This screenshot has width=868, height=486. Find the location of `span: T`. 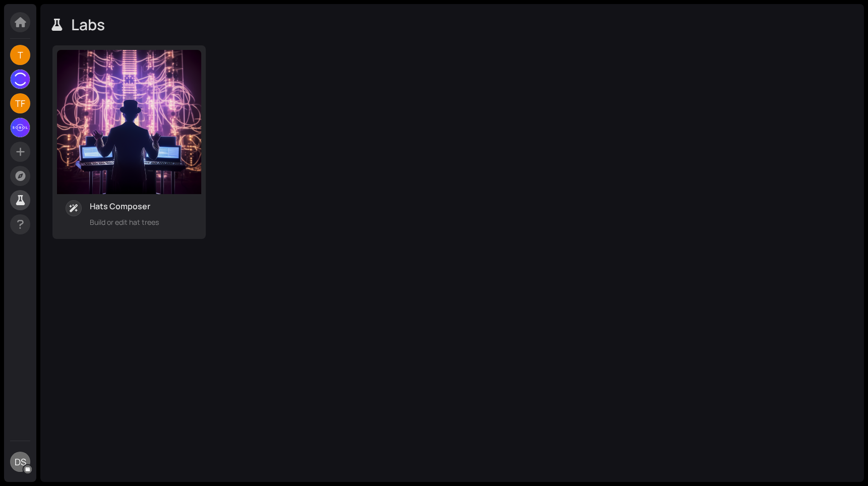

span: T is located at coordinates (20, 55).